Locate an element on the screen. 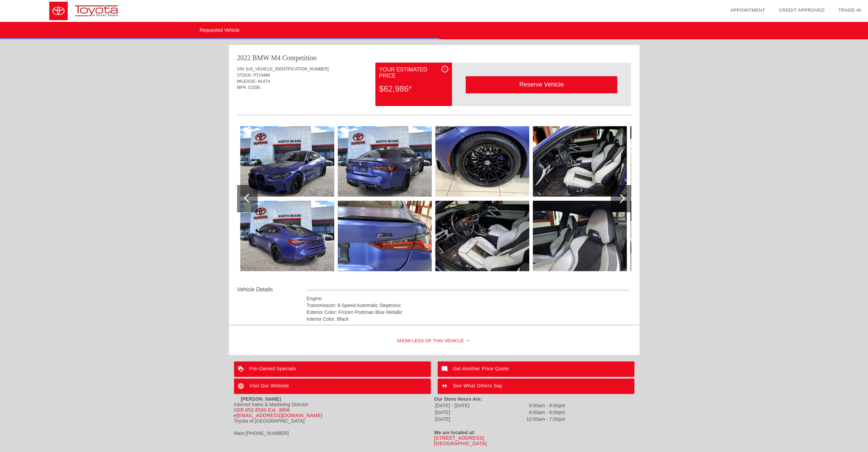 The width and height of the screenshot is (868, 452). a: Pre-Owned Specials is located at coordinates (332, 369).